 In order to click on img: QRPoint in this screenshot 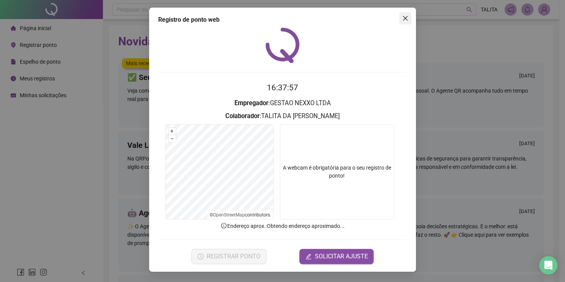, I will do `click(283, 45)`.